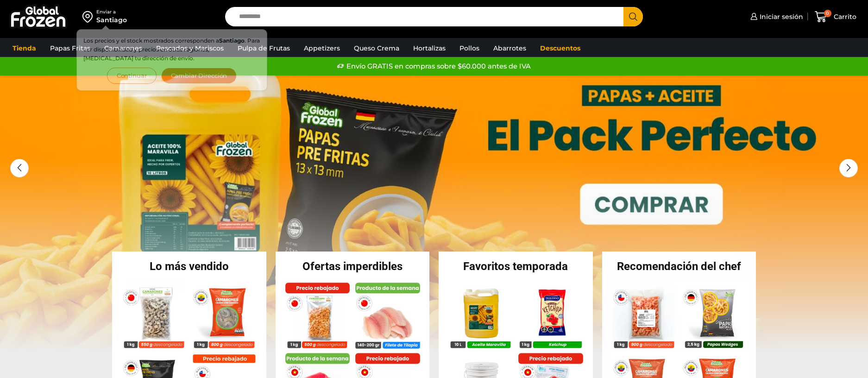 Image resolution: width=868 pixels, height=378 pixels. Describe the element at coordinates (828, 13) in the screenshot. I see `span: 0` at that location.